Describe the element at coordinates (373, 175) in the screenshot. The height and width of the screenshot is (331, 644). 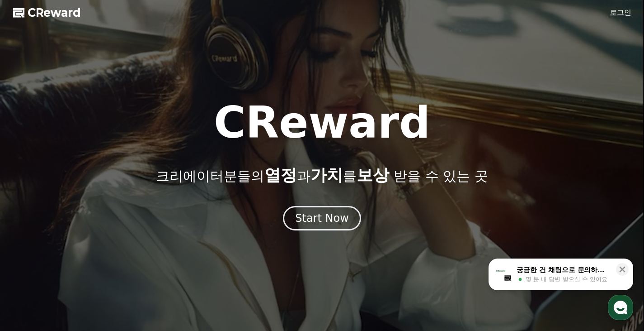
I see `span: 보상` at that location.